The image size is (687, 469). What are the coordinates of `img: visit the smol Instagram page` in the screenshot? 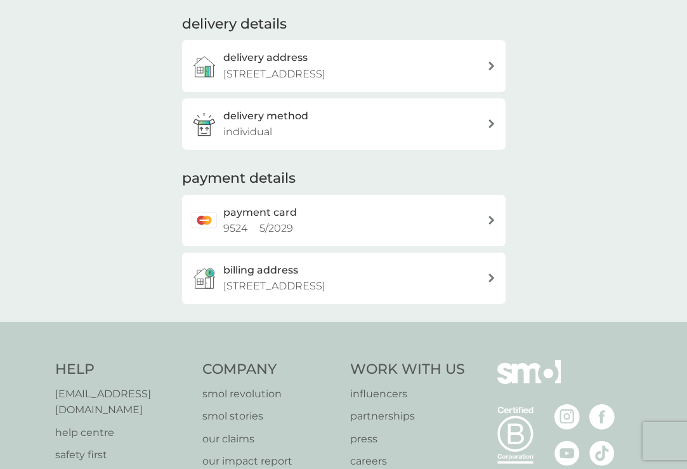 It's located at (567, 417).